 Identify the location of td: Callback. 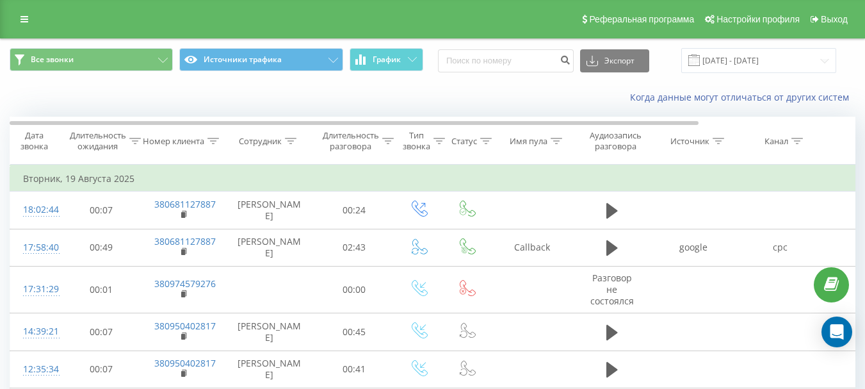
(532, 247).